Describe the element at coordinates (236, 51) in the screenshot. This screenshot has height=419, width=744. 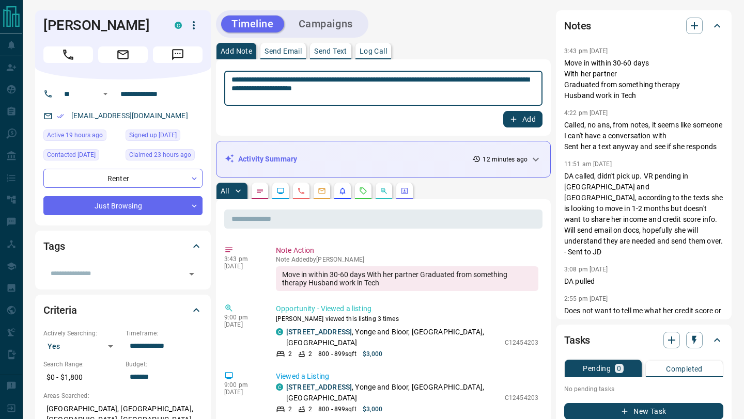
I see `p: Add Note` at that location.